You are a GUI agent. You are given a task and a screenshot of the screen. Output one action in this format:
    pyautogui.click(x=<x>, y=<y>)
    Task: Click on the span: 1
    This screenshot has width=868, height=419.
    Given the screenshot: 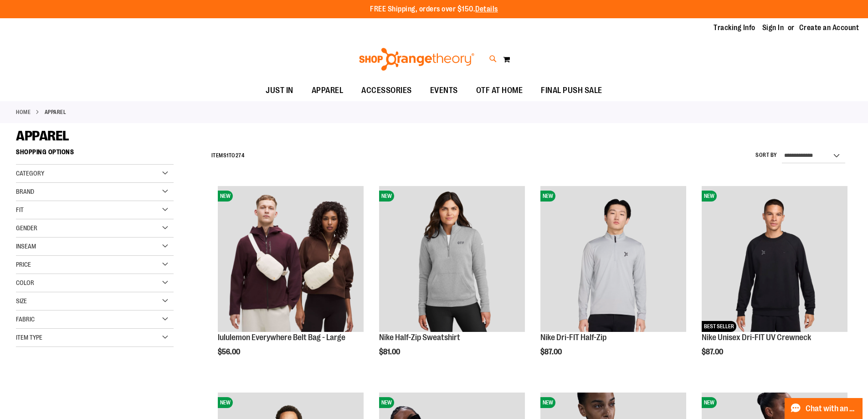 What is the action you would take?
    pyautogui.click(x=227, y=155)
    